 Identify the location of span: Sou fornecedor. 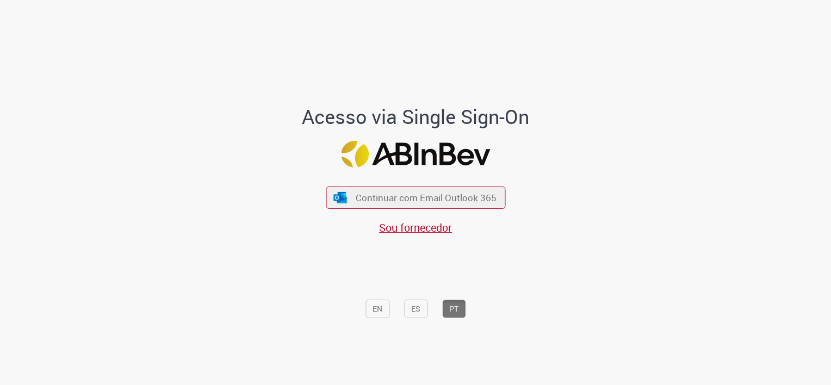
(416, 227).